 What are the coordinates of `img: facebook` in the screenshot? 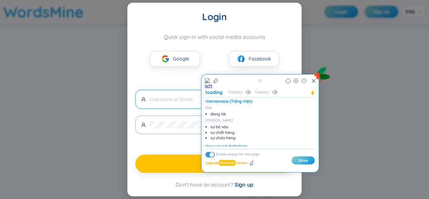 It's located at (241, 59).